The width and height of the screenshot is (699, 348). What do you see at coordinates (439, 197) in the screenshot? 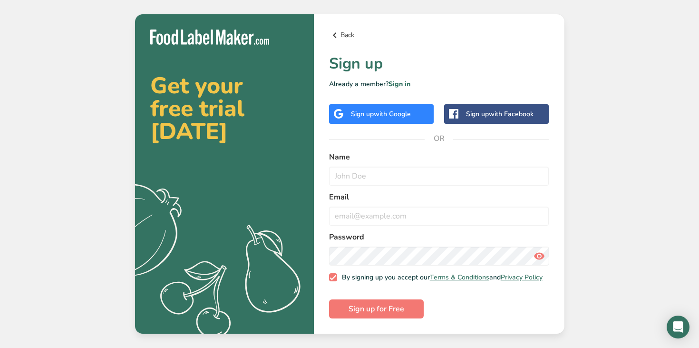
I see `label: Email` at bounding box center [439, 197].